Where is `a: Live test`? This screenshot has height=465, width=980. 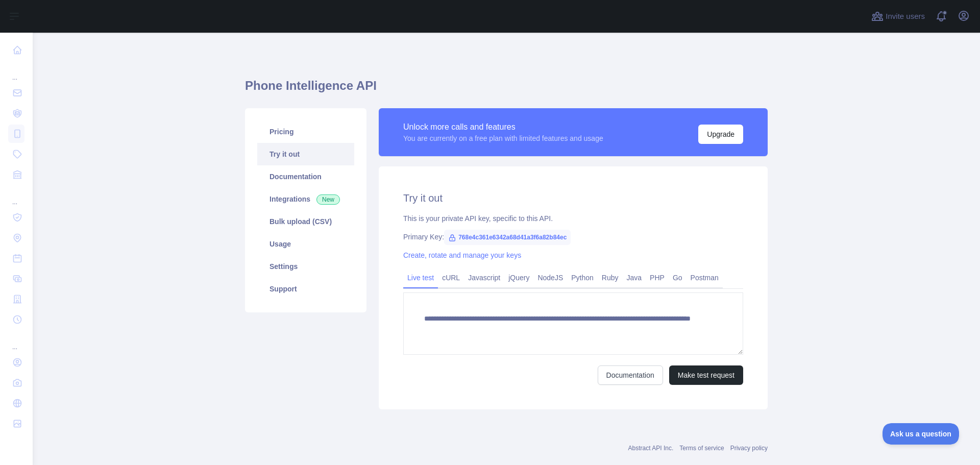
a: Live test is located at coordinates (421, 278).